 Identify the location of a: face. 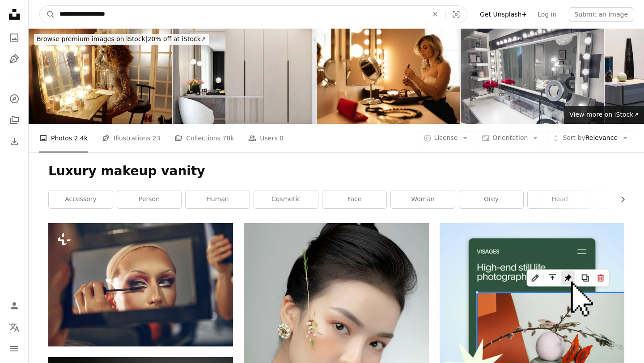
(355, 200).